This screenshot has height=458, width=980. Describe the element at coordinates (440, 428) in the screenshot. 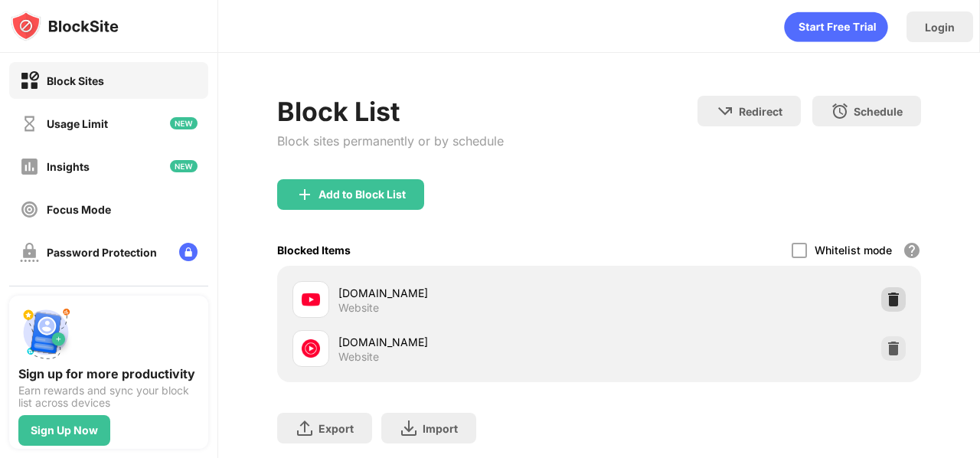

I see `div: Import` at that location.